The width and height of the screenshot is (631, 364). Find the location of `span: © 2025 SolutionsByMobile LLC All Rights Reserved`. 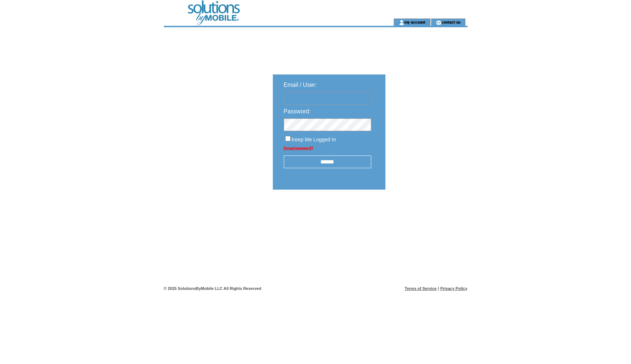

span: © 2025 SolutionsByMobile LLC All Rights Reserved is located at coordinates (212, 288).